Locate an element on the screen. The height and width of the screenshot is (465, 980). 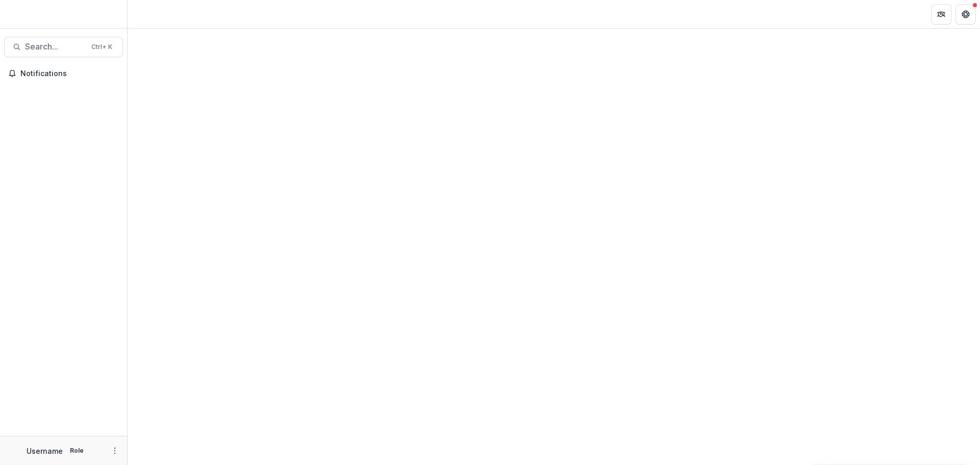
button: Partners is located at coordinates (941, 14).